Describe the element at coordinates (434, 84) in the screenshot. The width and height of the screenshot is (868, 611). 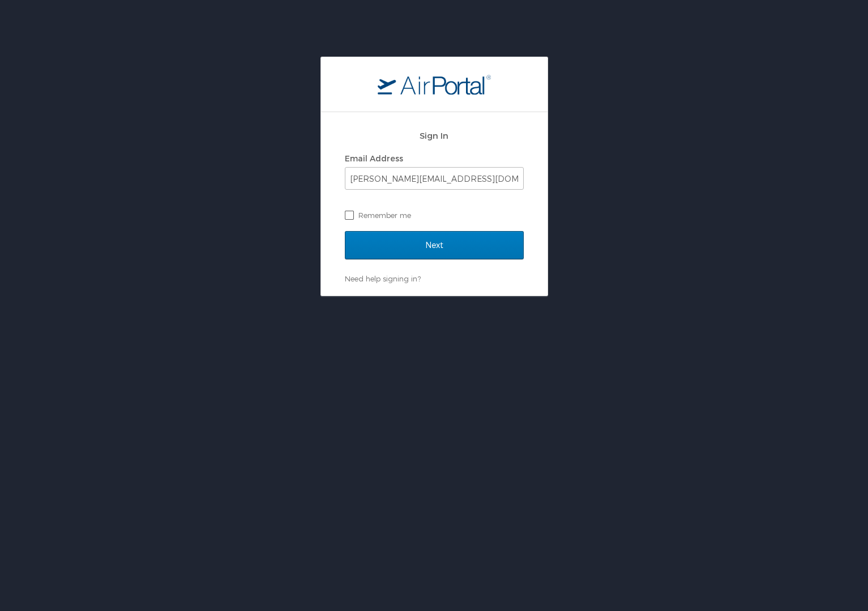
I see `img: logo` at that location.